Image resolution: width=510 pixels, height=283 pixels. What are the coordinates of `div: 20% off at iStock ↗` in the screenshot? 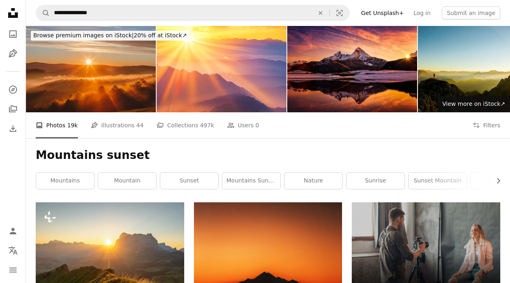 It's located at (110, 36).